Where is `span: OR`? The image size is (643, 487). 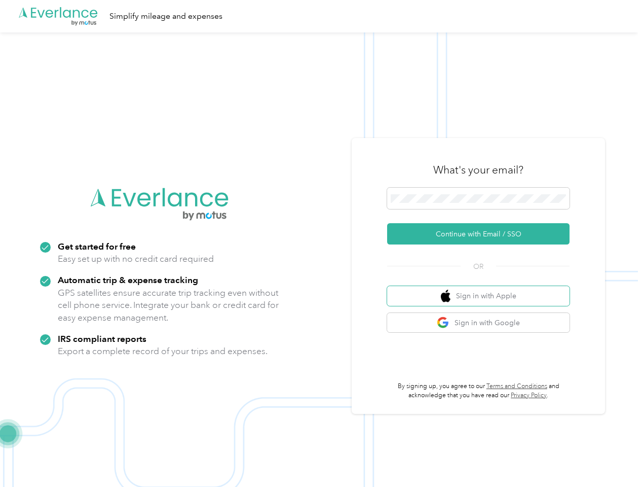 span: OR is located at coordinates (479, 266).